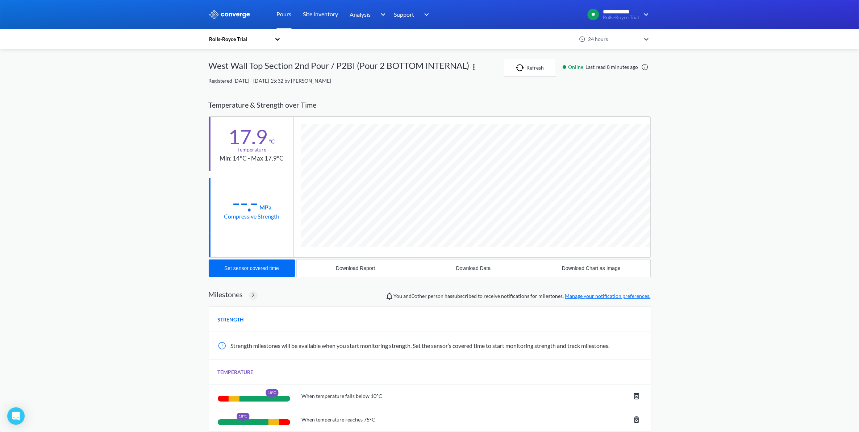  What do you see at coordinates (420, 345) in the screenshot?
I see `span: Strength milestones will be available when you start monitoring strength. Set the sensor’s covere...` at bounding box center [420, 345].